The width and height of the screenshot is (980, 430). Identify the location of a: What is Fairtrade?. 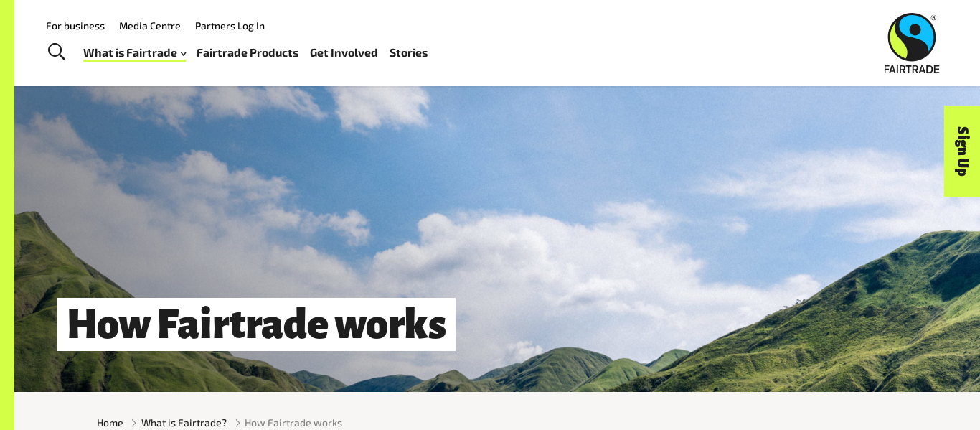
(184, 422).